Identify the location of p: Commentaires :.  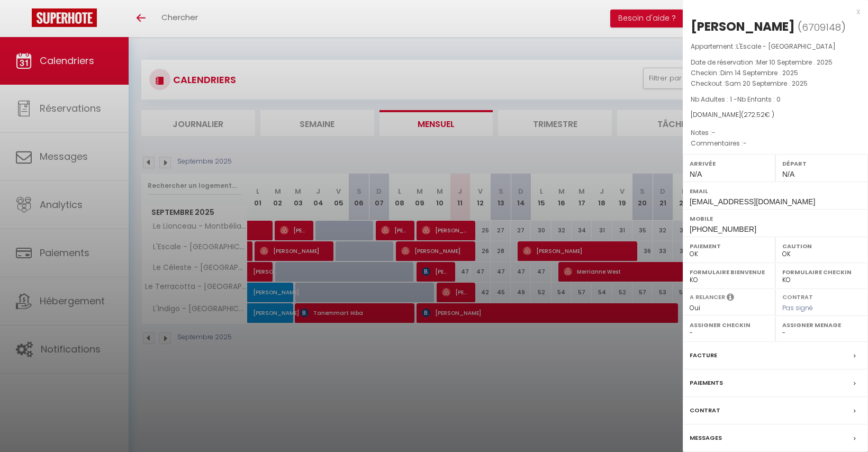
(775, 143).